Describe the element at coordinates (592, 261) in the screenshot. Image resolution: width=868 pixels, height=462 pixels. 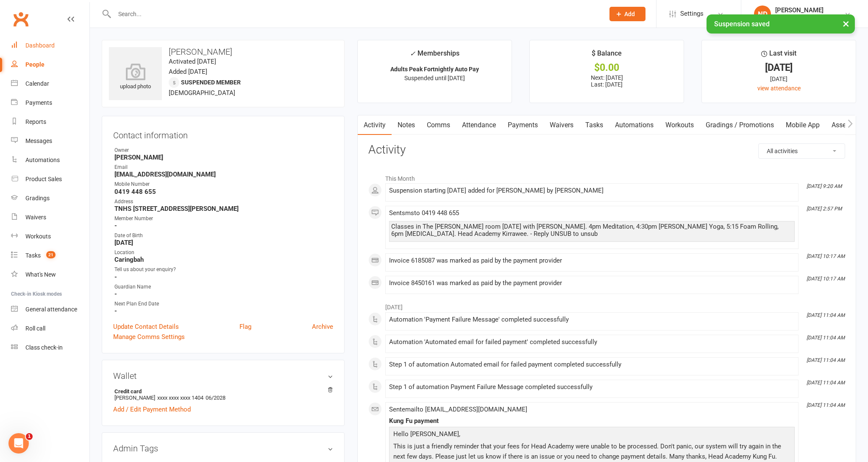
I see `div: Invoice 6185087 was marked as paid by the payment provider` at that location.